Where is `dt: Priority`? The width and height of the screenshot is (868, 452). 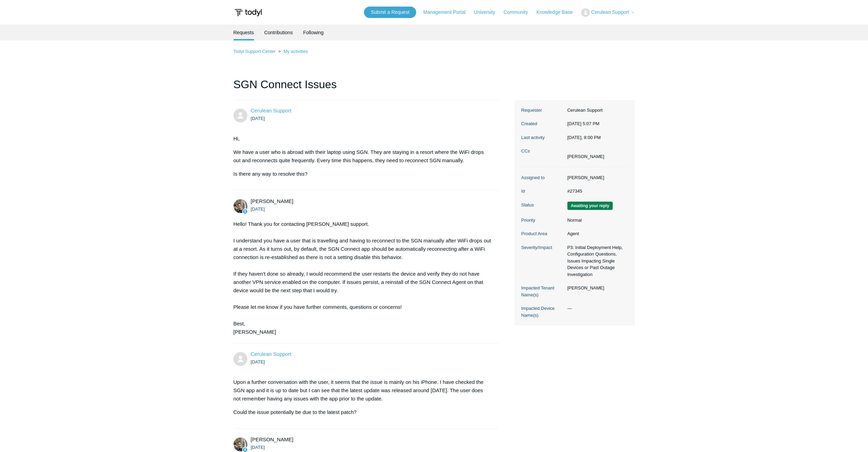 dt: Priority is located at coordinates (543, 221).